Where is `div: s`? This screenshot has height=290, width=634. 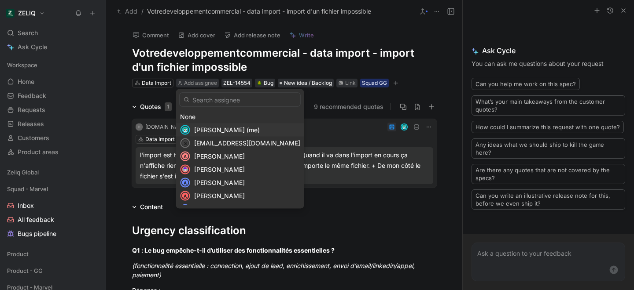 div: s is located at coordinates (185, 143).